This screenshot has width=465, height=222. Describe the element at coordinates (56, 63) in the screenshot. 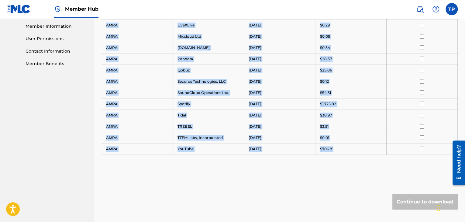

I see `a: Member Benefits` at that location.